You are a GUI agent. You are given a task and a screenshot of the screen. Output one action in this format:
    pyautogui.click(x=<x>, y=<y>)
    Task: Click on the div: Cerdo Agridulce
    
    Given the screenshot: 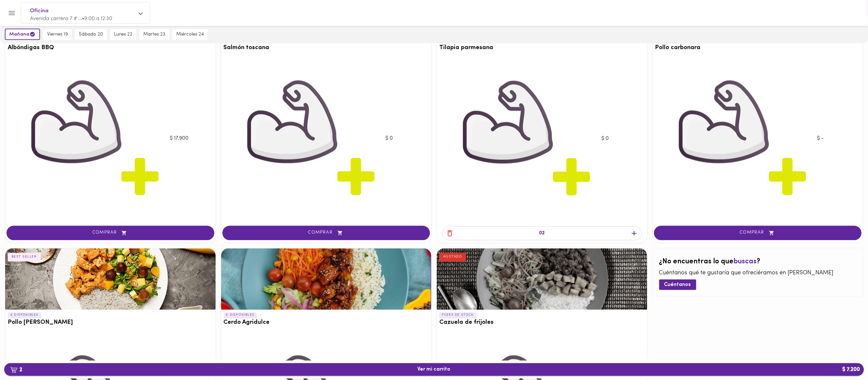 What is the action you would take?
    pyautogui.click(x=326, y=279)
    